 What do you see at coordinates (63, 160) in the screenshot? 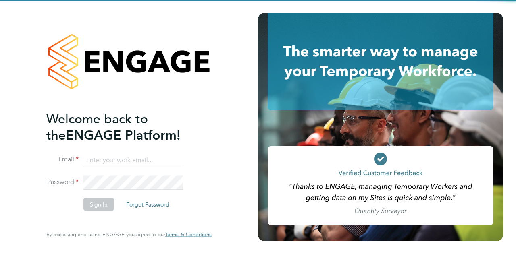
I see `label: Email` at bounding box center [63, 160].